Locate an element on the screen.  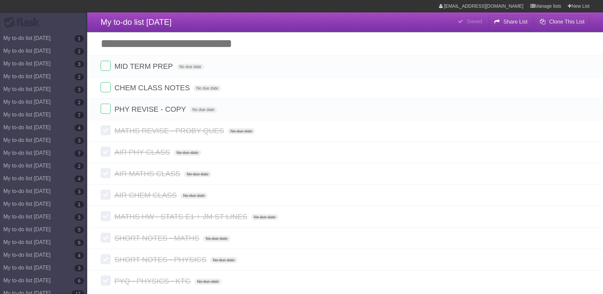
b: Clone This List is located at coordinates (567, 21).